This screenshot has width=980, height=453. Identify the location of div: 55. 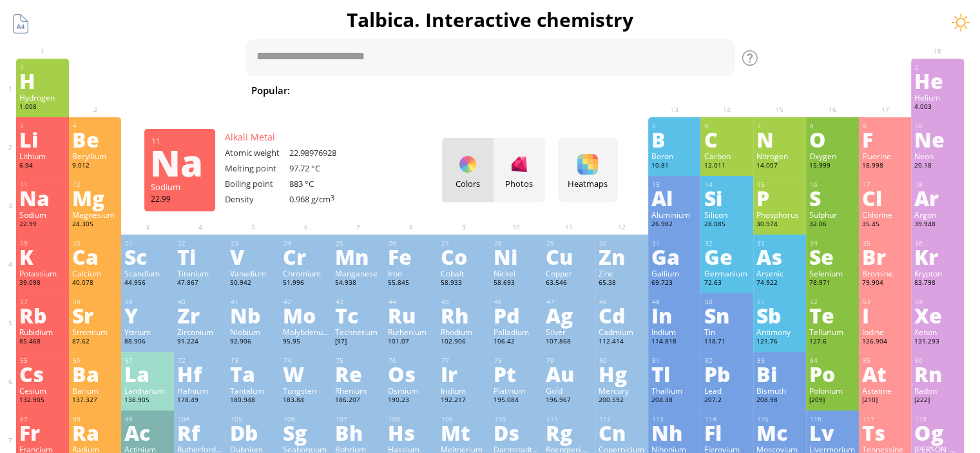
(43, 360).